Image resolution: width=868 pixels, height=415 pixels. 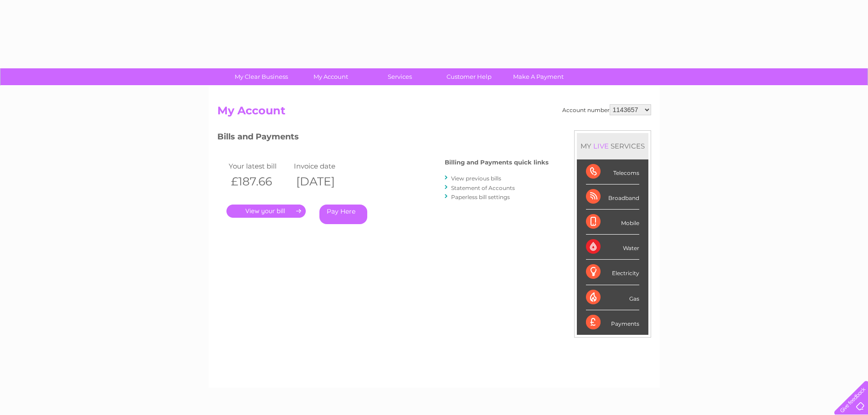 I want to click on div: Electricity, so click(x=612, y=272).